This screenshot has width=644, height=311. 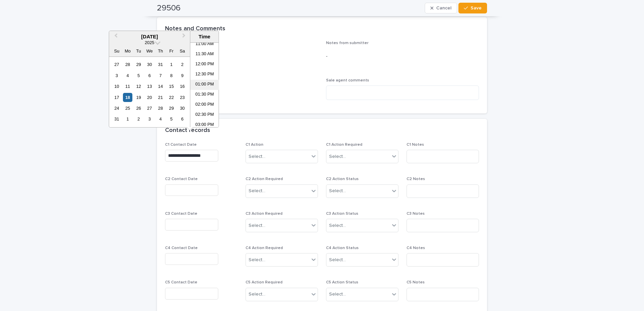 I want to click on div: Choose Monday, August 18th, 2025, so click(x=127, y=97).